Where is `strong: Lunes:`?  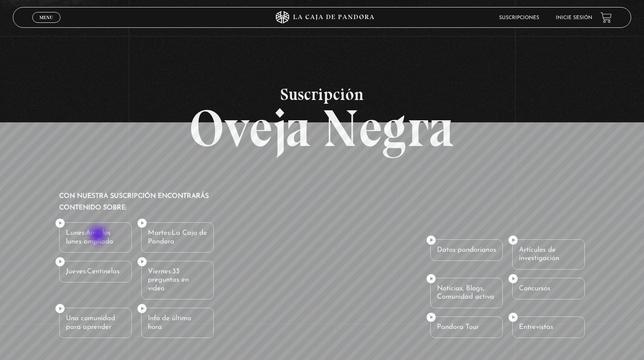 strong: Lunes: is located at coordinates (76, 232).